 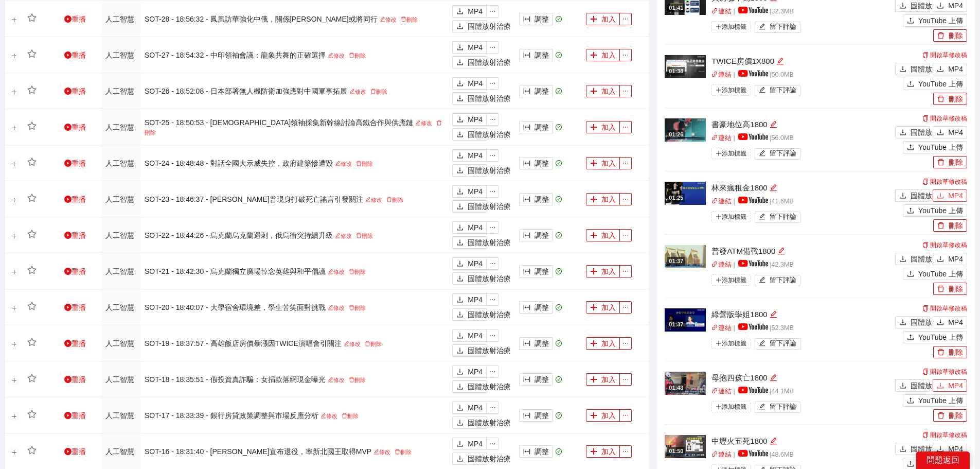 What do you see at coordinates (783, 217) in the screenshot?
I see `font: 留下評論` at bounding box center [783, 217].